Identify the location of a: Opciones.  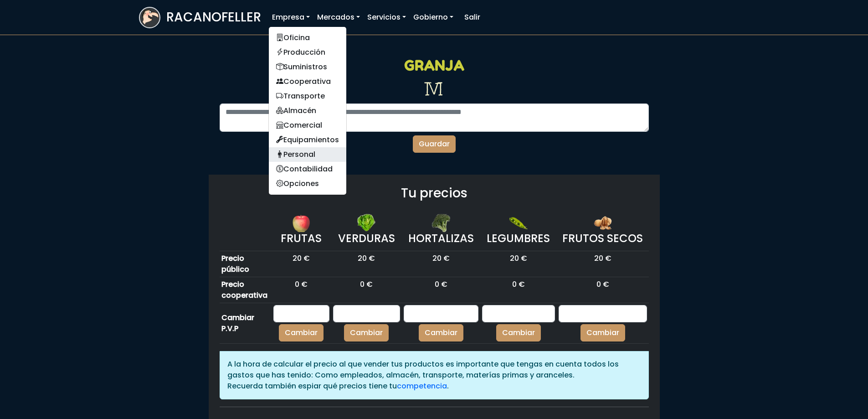
(307, 184).